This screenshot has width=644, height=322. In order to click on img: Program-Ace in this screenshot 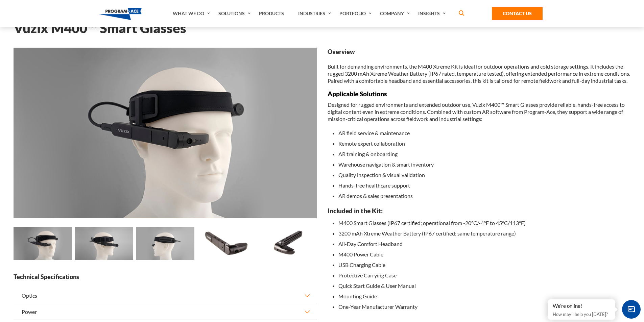, I will do `click(120, 14)`.